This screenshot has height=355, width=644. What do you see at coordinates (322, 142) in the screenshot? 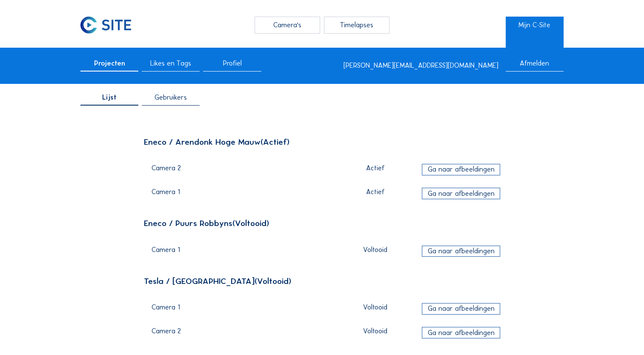
I see `div: Eneco / Arendonk Hoge Mauw` at bounding box center [322, 142].